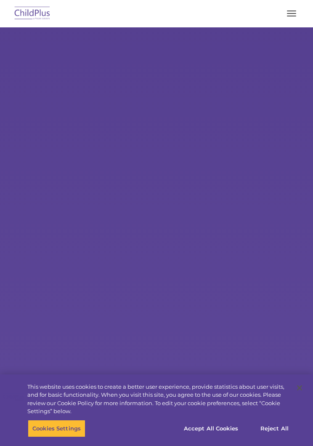 This screenshot has width=313, height=446. I want to click on button: Close, so click(300, 388).